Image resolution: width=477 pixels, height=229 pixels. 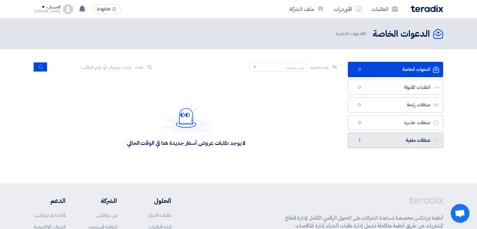 What do you see at coordinates (396, 140) in the screenshot?
I see `a: صفقات ملغية1` at bounding box center [396, 140].